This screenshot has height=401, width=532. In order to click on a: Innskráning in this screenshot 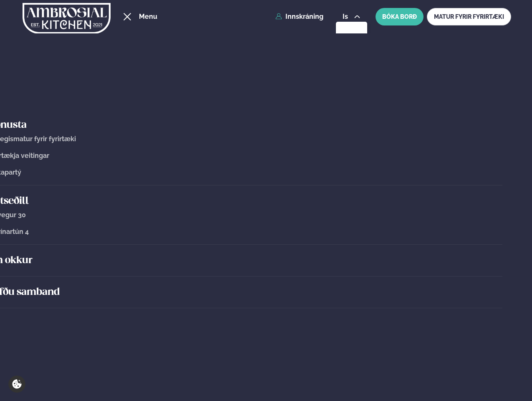, I will do `click(299, 17)`.